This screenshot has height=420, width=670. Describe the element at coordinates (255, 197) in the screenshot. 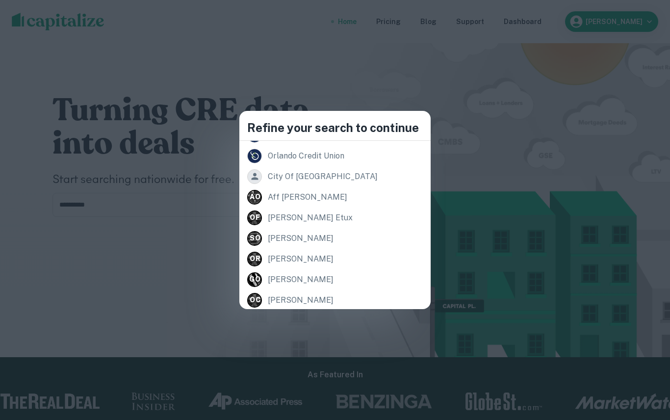

I see `p: A O` at that location.